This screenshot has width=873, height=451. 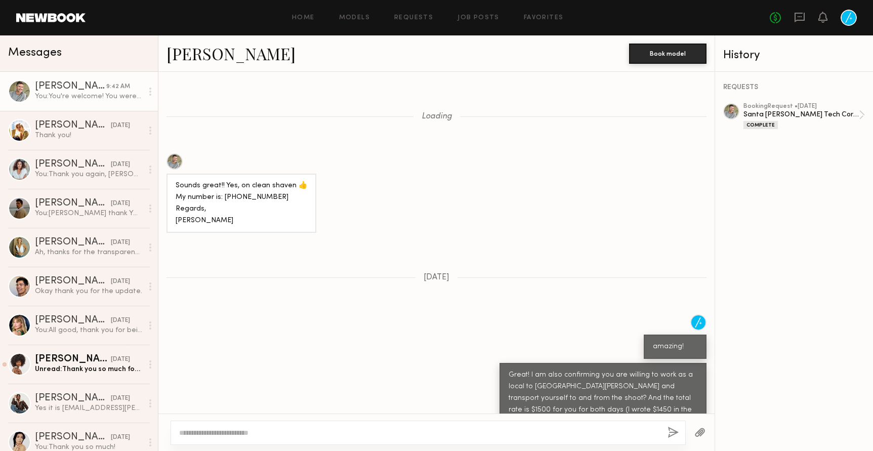 What do you see at coordinates (667, 53) in the screenshot?
I see `a: Book model` at bounding box center [667, 53].